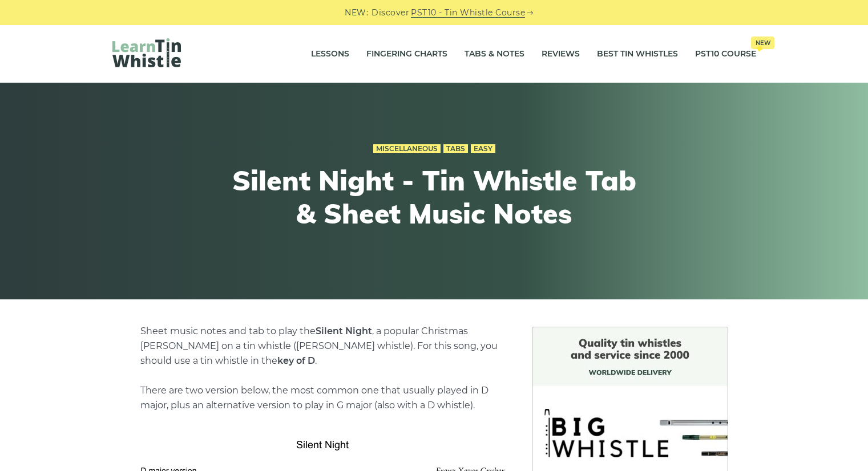 The height and width of the screenshot is (471, 868). What do you see at coordinates (762, 42) in the screenshot?
I see `span: New` at bounding box center [762, 42].